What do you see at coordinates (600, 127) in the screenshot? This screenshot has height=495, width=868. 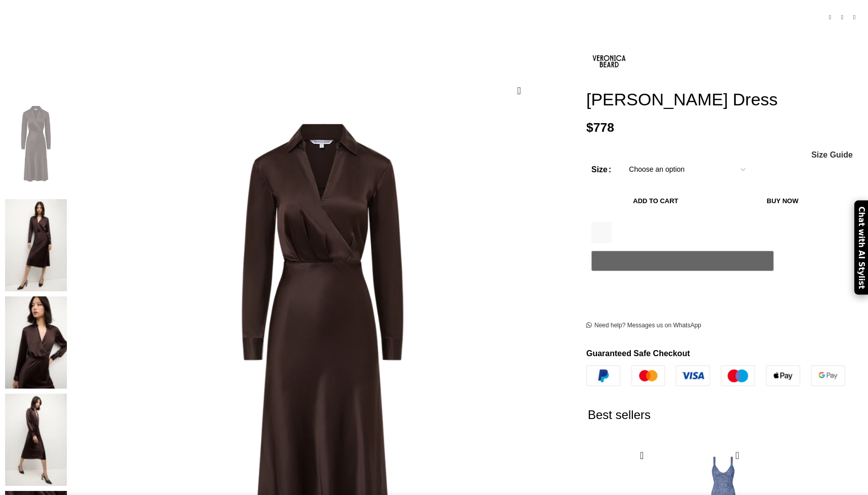 I see `bdi: 778` at bounding box center [600, 127].